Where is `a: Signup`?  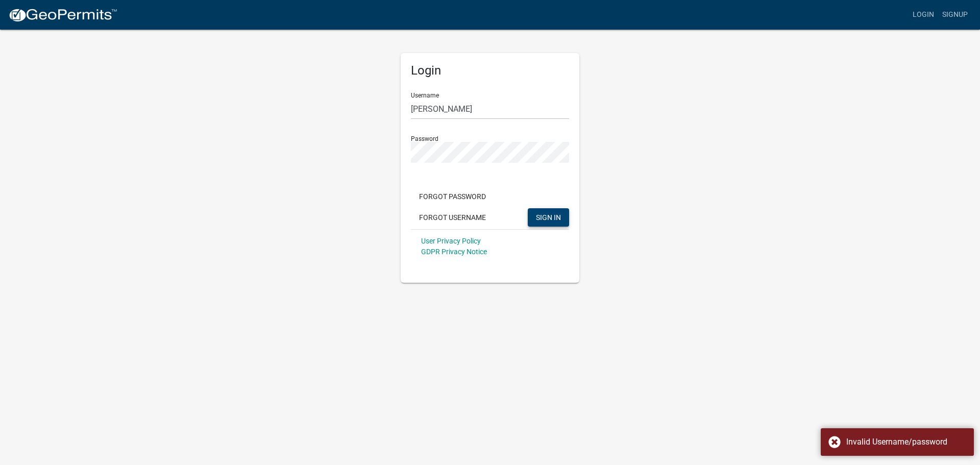 a: Signup is located at coordinates (955, 14).